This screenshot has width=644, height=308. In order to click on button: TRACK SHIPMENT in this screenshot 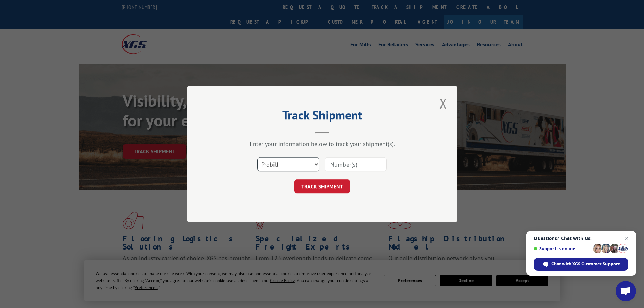, I will do `click(322, 186)`.